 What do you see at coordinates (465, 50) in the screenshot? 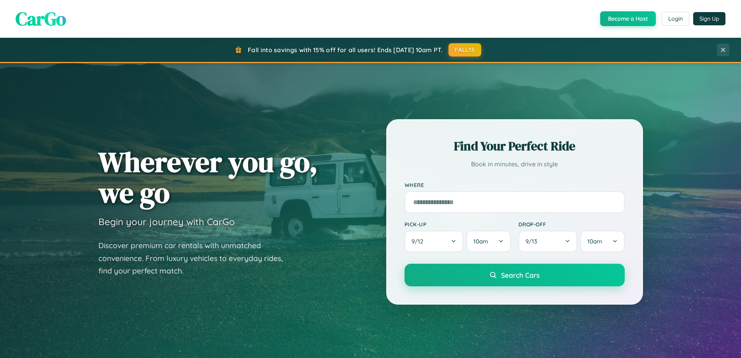
I see `button: FALL15` at bounding box center [465, 50].